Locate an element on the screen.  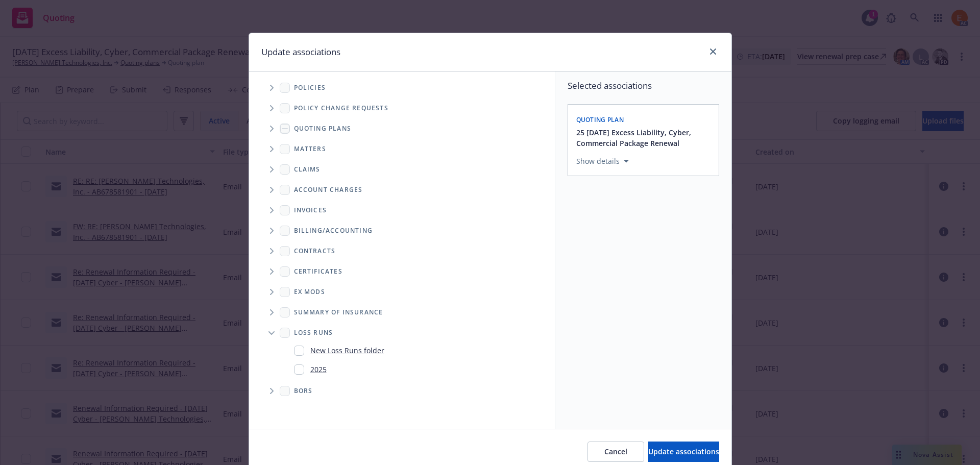
span: Contracts is located at coordinates (315, 251).